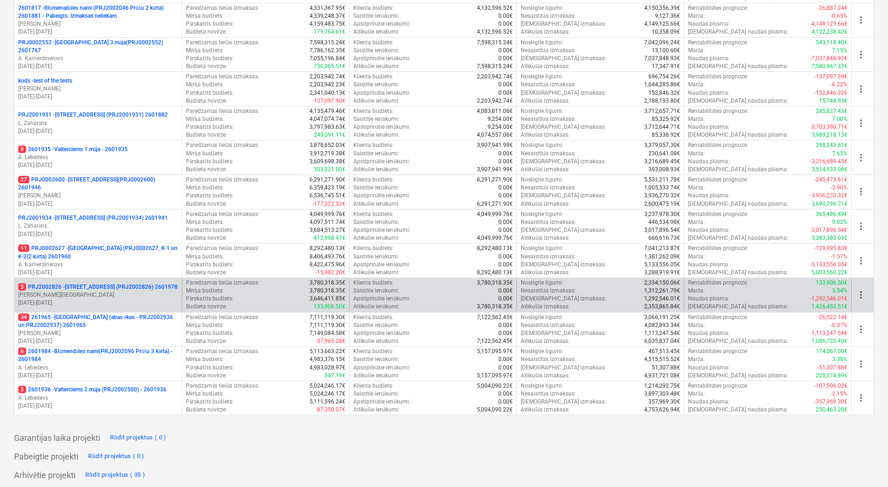 This screenshot has height=487, width=888. I want to click on p: -3,017,896.54€, so click(829, 230).